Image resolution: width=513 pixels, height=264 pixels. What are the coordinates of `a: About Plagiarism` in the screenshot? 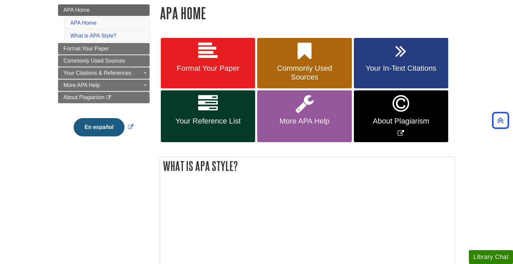 It's located at (104, 98).